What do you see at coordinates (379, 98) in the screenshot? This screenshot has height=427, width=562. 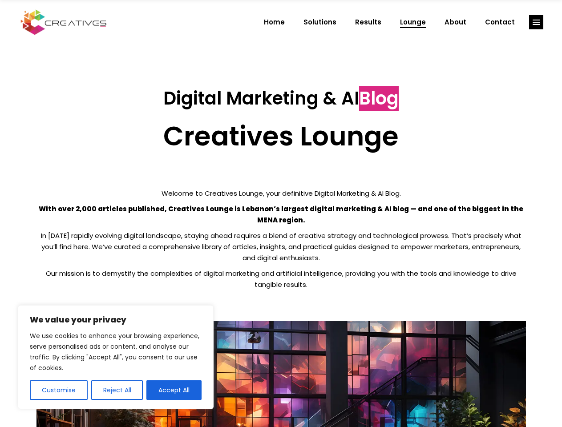 I see `span: Blog` at bounding box center [379, 98].